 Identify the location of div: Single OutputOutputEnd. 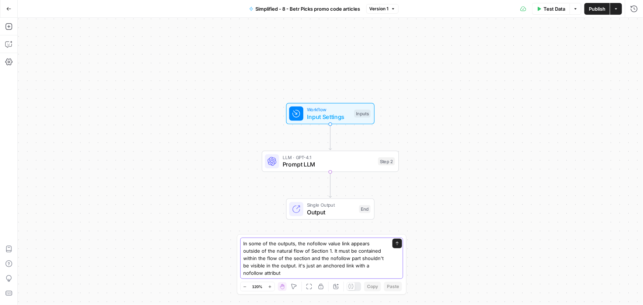
(330, 209).